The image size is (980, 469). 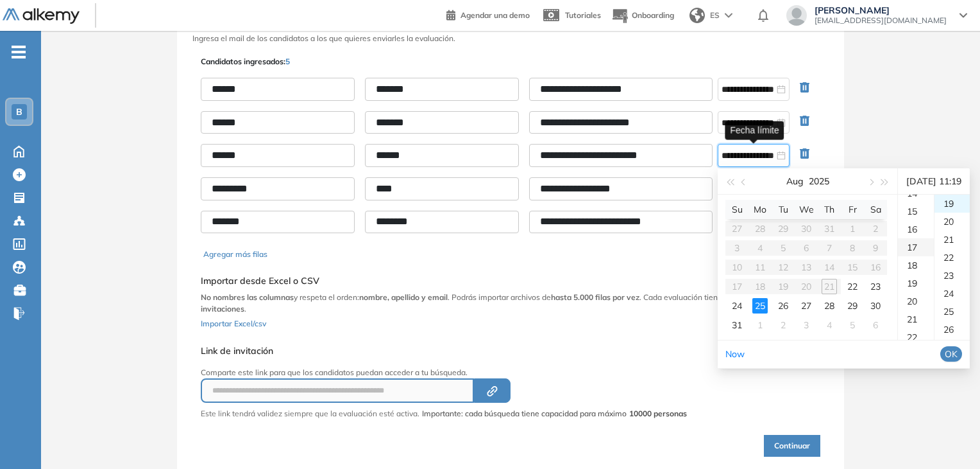 I want to click on td: 2025-08-24, so click(x=737, y=306).